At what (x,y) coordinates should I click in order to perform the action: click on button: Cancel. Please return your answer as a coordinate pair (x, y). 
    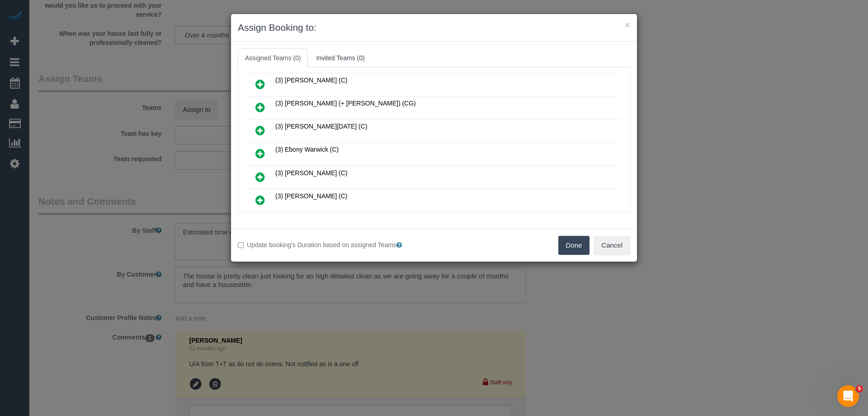
    Looking at the image, I should click on (612, 245).